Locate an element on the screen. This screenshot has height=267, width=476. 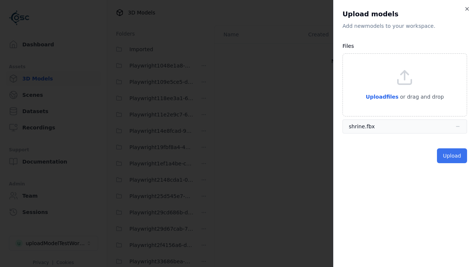
button: Upload is located at coordinates (451, 156).